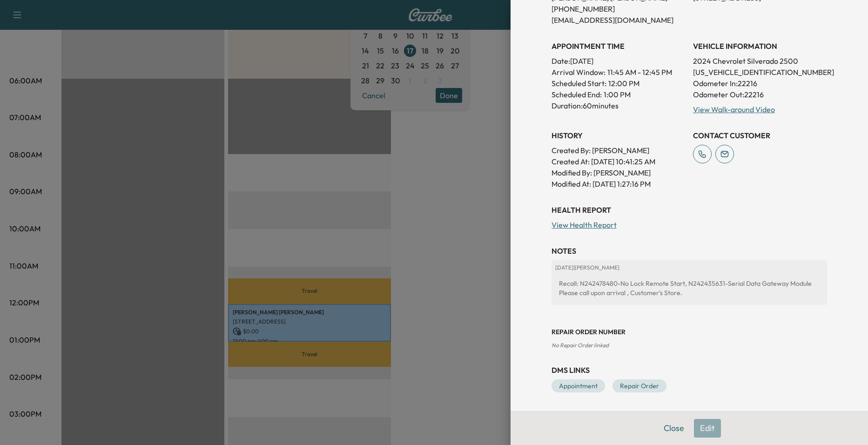  I want to click on p: 1:00 PM, so click(617, 95).